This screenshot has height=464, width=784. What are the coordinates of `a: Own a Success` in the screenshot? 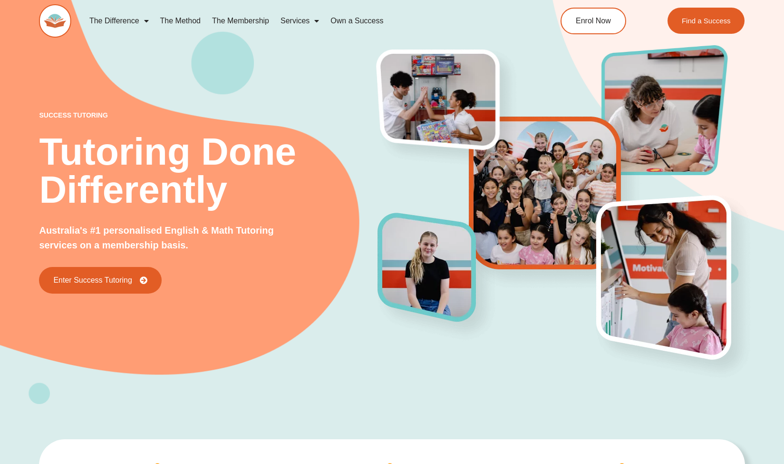 It's located at (357, 21).